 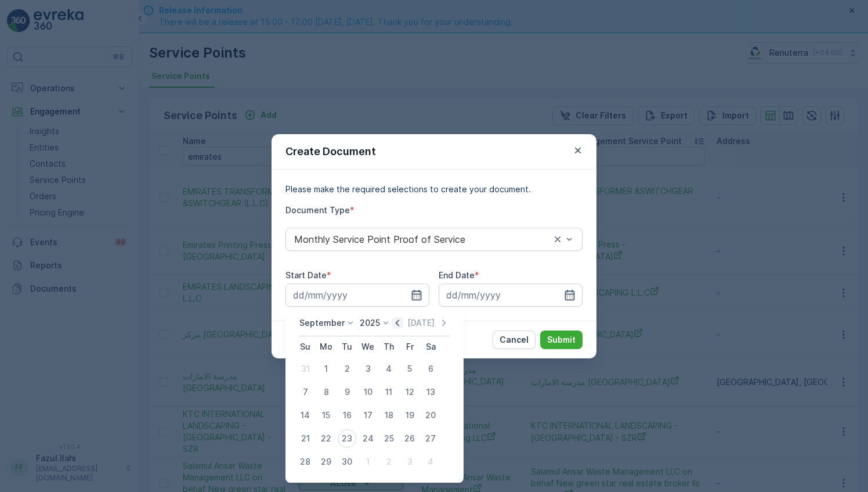 I want to click on p: 2025, so click(x=370, y=323).